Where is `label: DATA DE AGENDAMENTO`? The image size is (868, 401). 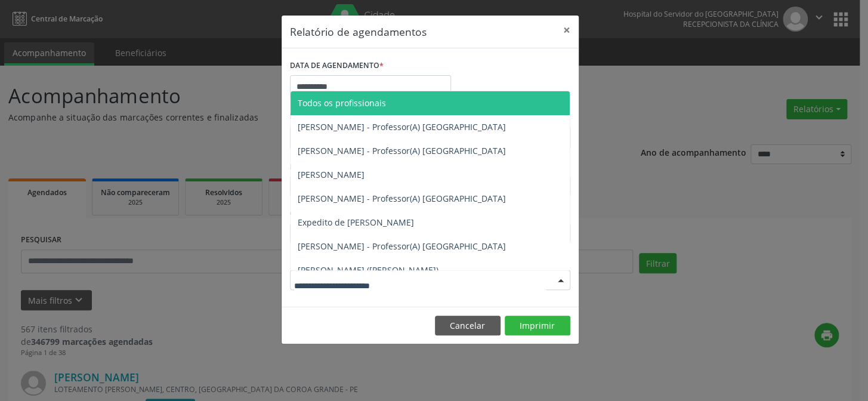
label: DATA DE AGENDAMENTO is located at coordinates (336, 66).